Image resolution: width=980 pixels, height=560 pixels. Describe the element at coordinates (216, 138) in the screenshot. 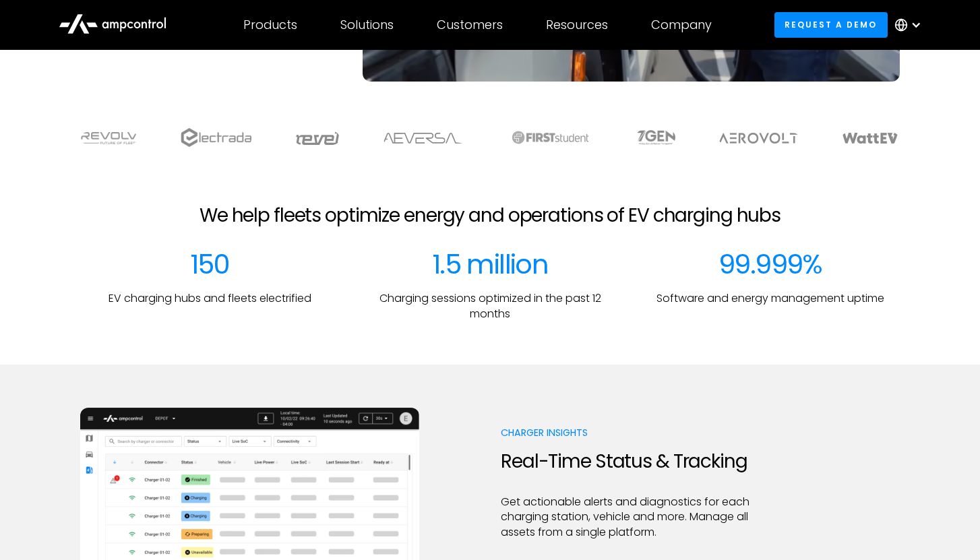

I see `img: electrada logo` at that location.